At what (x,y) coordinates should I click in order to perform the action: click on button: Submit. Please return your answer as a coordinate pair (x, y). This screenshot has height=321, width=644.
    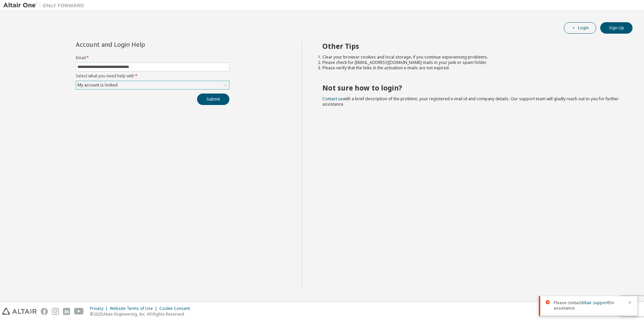
    Looking at the image, I should click on (213, 99).